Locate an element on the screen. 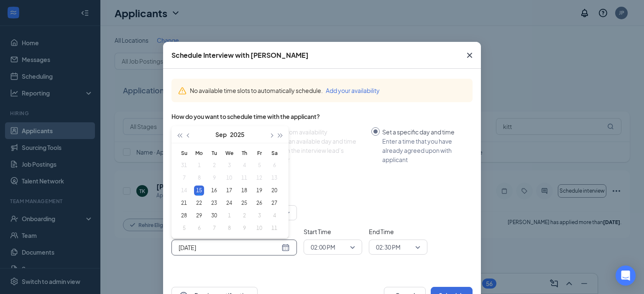 Image resolution: width=644 pixels, height=294 pixels. td: 2025-09-18 is located at coordinates (244, 190).